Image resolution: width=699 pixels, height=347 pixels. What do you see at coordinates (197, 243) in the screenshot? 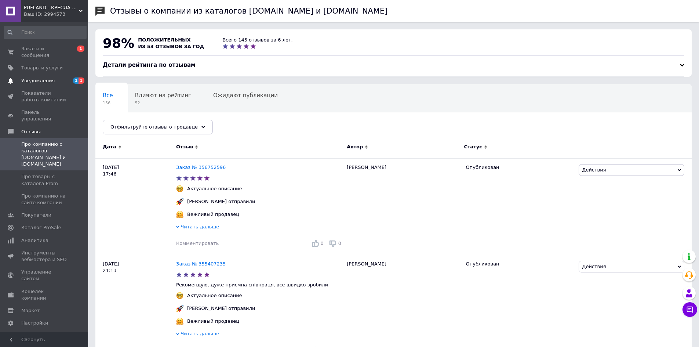
I see `span: Комментировать` at bounding box center [197, 243].